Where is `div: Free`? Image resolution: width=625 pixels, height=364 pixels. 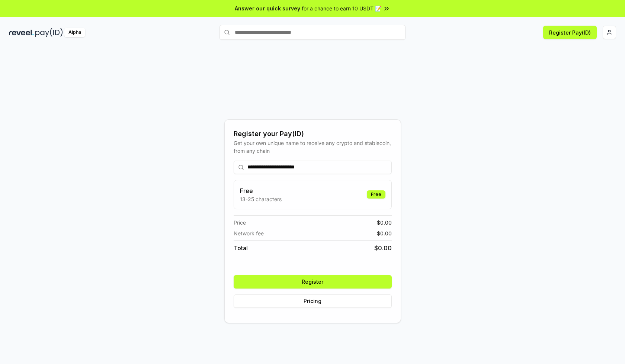
div: Free is located at coordinates (376, 195).